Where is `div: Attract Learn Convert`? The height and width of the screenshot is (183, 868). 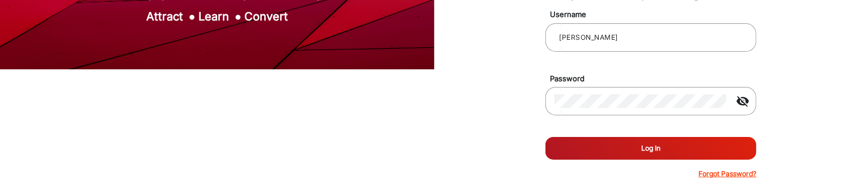
div: Attract Learn Convert is located at coordinates (216, 17).